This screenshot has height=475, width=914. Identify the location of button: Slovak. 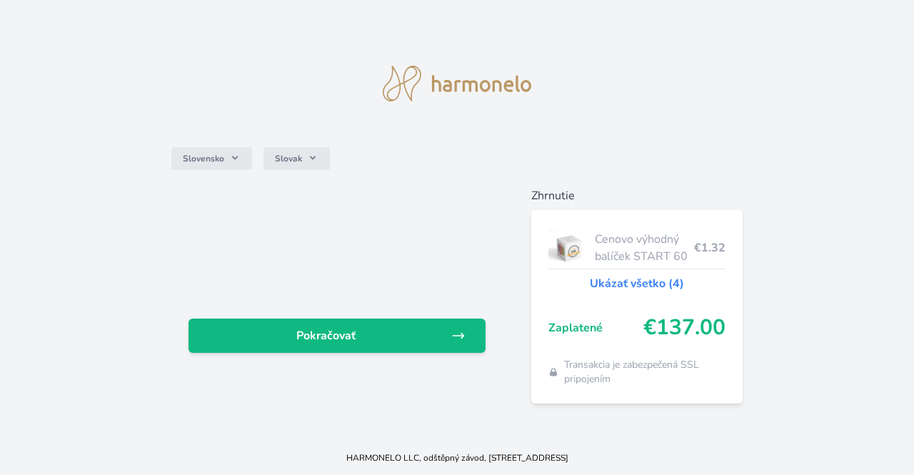
(296, 159).